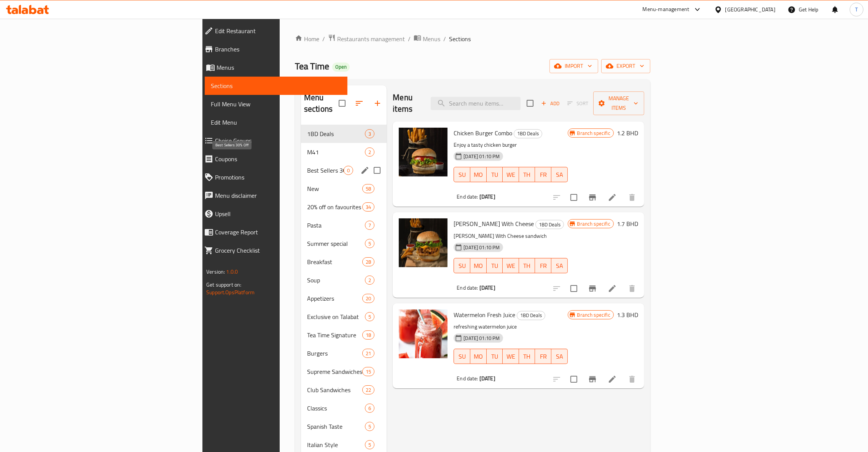 The height and width of the screenshot is (452, 868). What do you see at coordinates (278, 31) in the screenshot?
I see `span: Edit Restaurant` at bounding box center [278, 31].